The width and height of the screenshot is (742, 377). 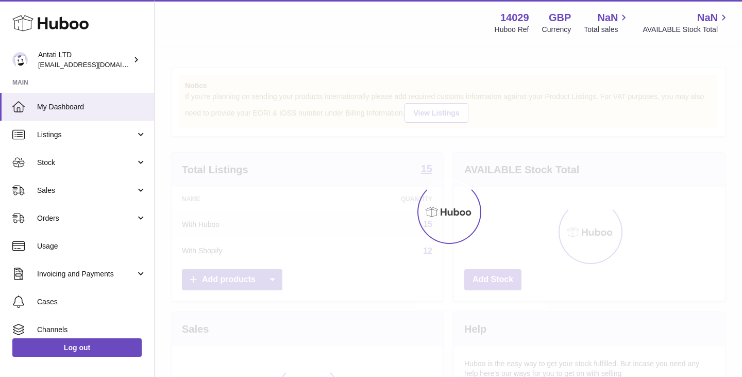 I want to click on span: Total sales, so click(x=607, y=29).